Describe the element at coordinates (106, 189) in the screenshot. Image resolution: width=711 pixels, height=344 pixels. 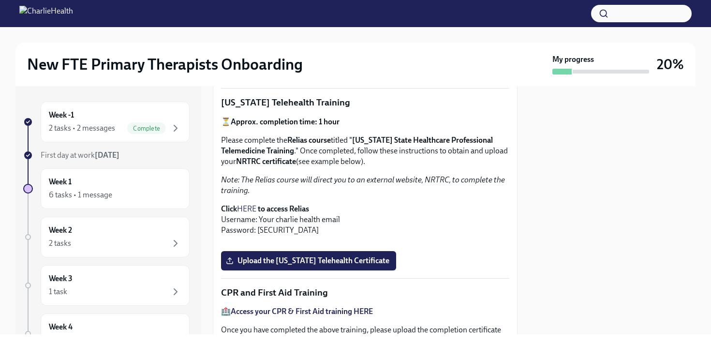
I see `a: Week 16 tasks • 1 message` at that location.